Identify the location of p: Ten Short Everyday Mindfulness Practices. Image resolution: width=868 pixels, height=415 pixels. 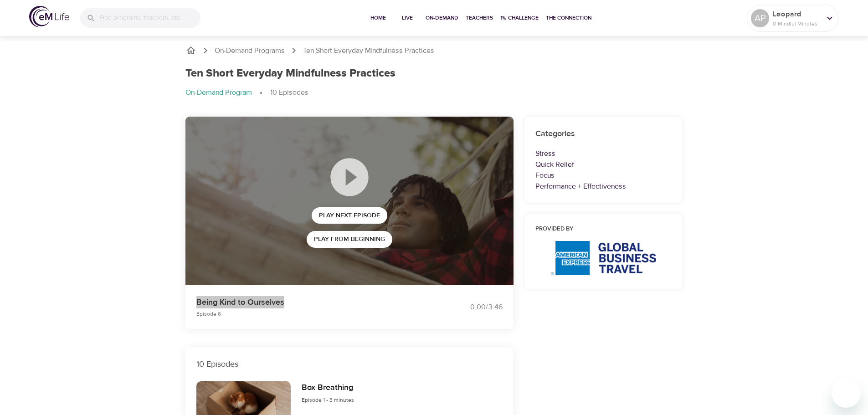
(369, 51).